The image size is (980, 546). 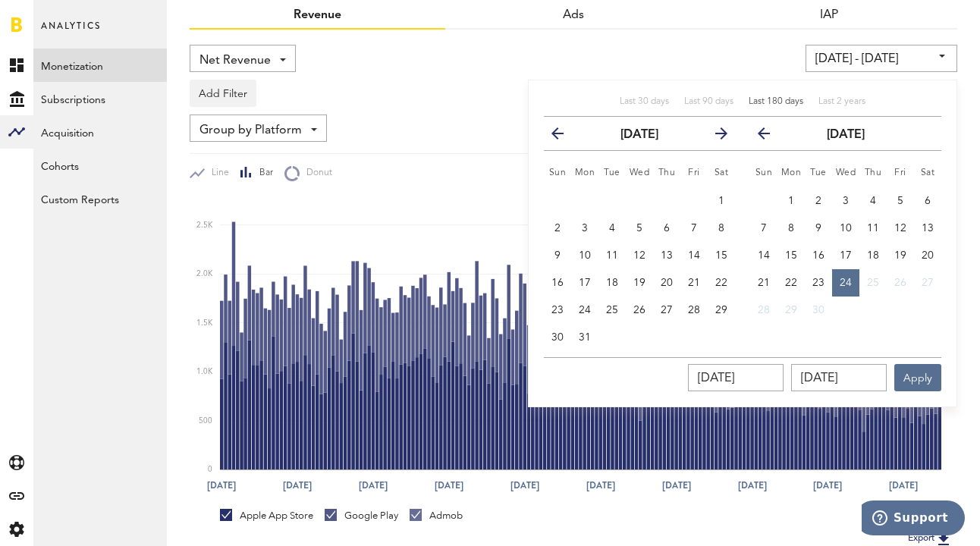 I want to click on button: 9, so click(x=558, y=255).